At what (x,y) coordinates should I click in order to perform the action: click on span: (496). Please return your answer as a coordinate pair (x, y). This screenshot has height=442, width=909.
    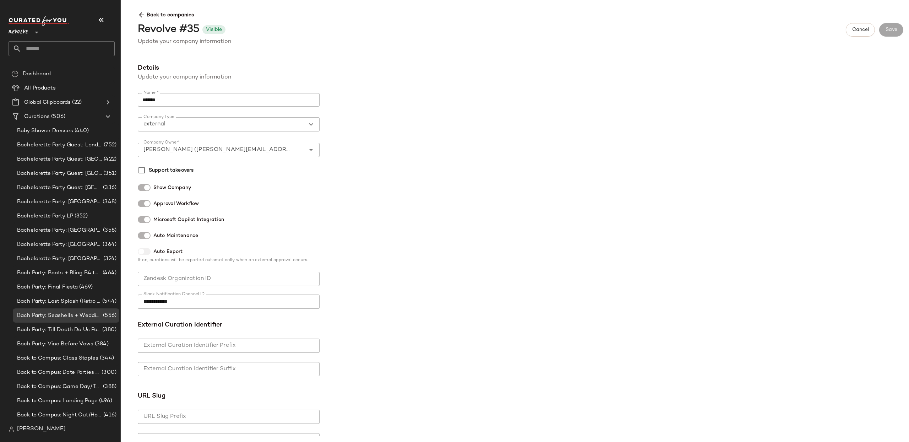
    Looking at the image, I should click on (105, 401).